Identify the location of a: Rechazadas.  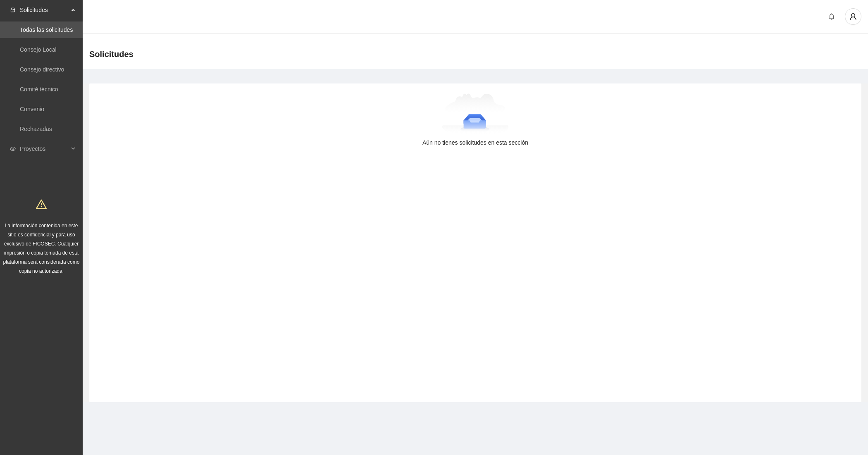
(36, 129).